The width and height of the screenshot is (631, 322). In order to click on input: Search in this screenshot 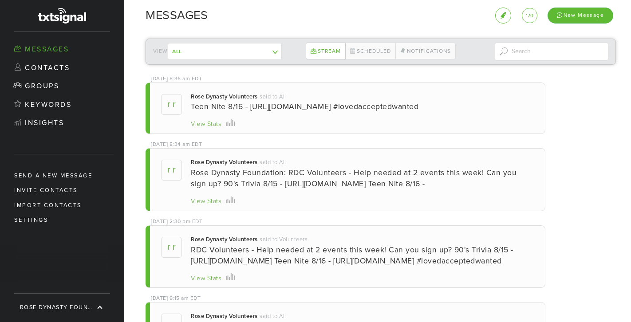, I will do `click(551, 51)`.